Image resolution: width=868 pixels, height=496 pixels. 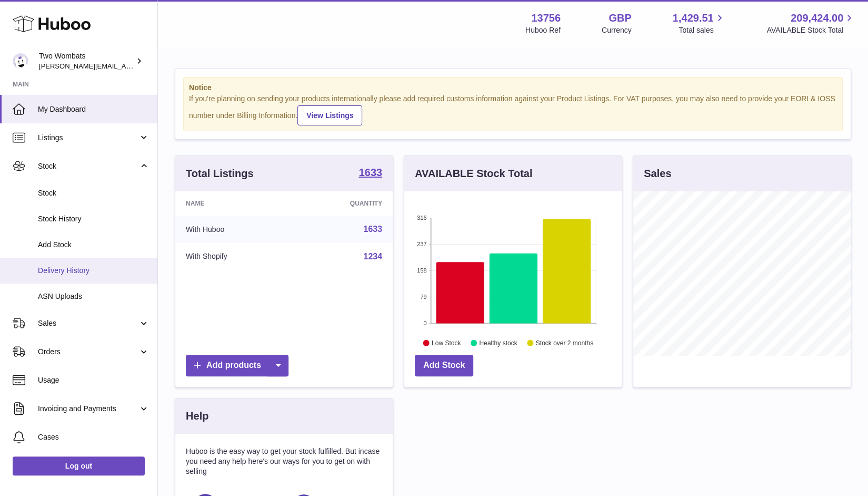 What do you see at coordinates (699, 23) in the screenshot?
I see `a: 1,429.51 Total sales` at bounding box center [699, 23].